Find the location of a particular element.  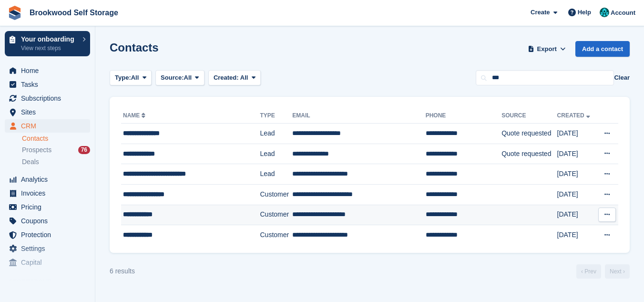

span: Account is located at coordinates (623, 13).